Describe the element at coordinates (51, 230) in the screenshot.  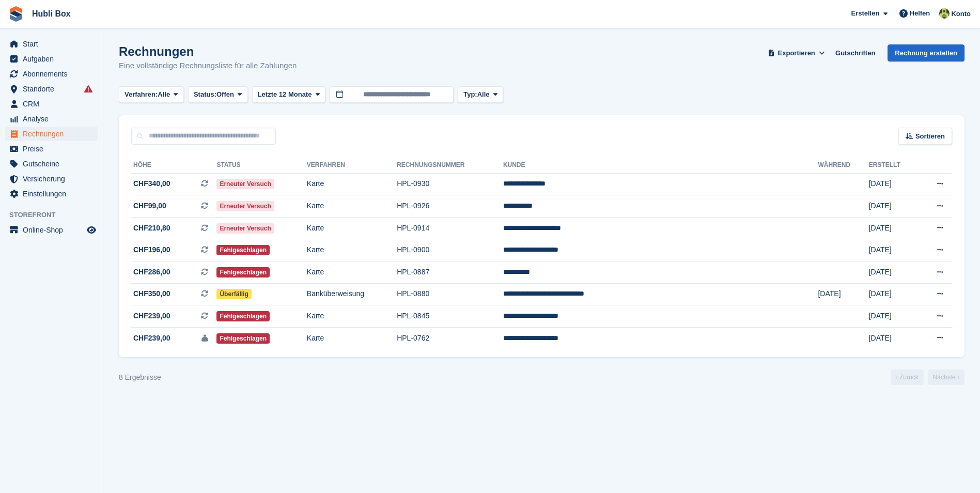
I see `a: Speisekarte` at that location.